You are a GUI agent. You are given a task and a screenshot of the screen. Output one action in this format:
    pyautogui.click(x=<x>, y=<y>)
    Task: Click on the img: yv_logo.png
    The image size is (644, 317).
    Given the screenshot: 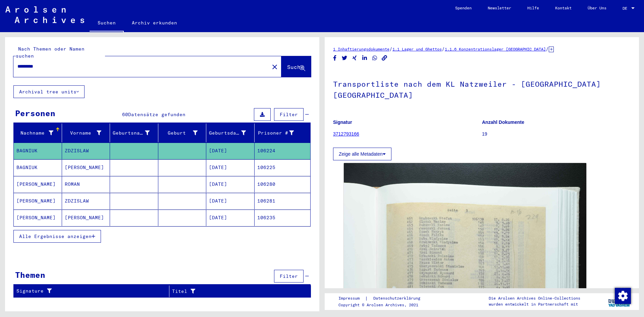 What is the action you would take?
    pyautogui.click(x=619, y=301)
    